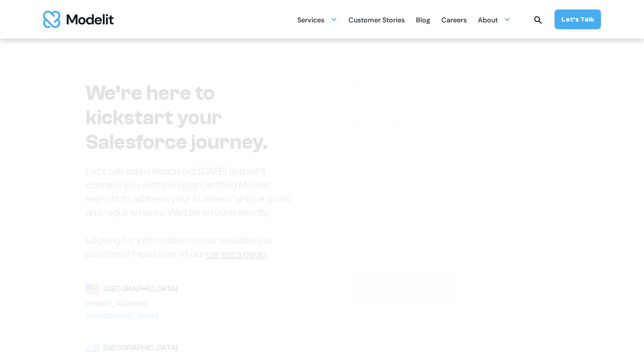  I want to click on div: Customer Stories, so click(376, 21).